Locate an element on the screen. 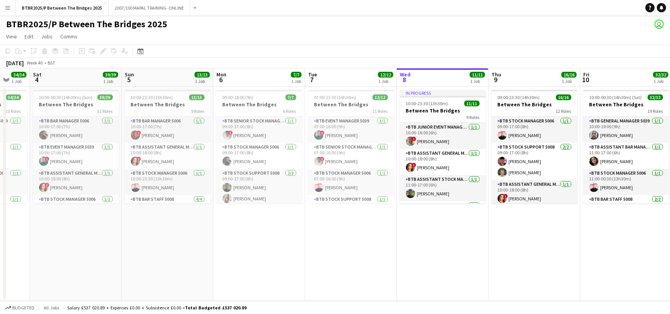 This screenshot has height=314, width=670. div: 10:00-00:30 (14h30m) (Sun)39/39Between The Bridges31 RolesBTB Bar Manager 50061/110:00-17:00 (7h)... is located at coordinates (76, 146).